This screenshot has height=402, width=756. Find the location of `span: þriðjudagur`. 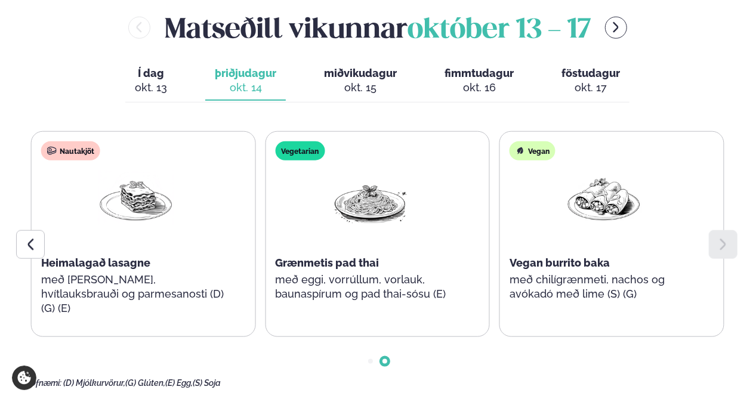

span: þriðjudagur is located at coordinates (245, 73).